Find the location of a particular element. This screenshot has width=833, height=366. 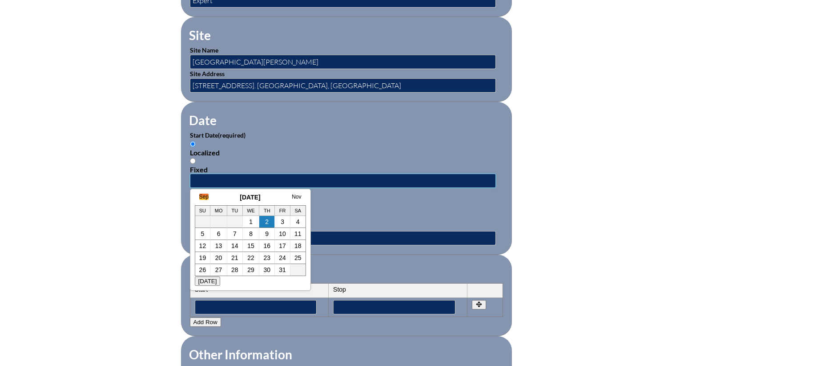

a: 30 is located at coordinates (267, 270).